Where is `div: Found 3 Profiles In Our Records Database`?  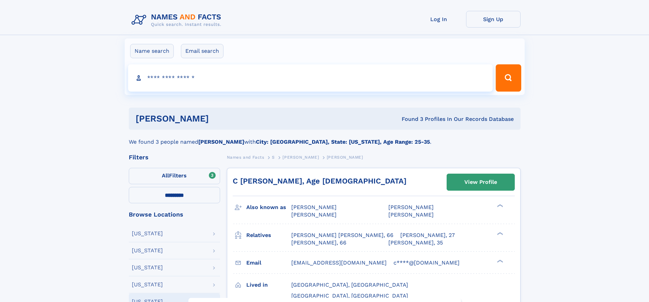
div: Found 3 Profiles In Our Records Database is located at coordinates (409, 119).